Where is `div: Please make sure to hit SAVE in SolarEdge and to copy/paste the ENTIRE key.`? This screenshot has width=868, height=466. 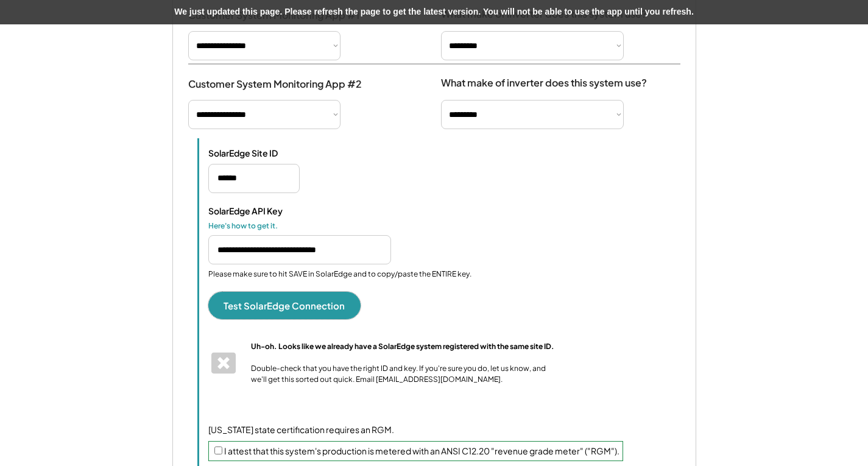
div: Please make sure to hit SAVE in SolarEdge and to copy/paste the ENTIRE key. is located at coordinates (340, 274).